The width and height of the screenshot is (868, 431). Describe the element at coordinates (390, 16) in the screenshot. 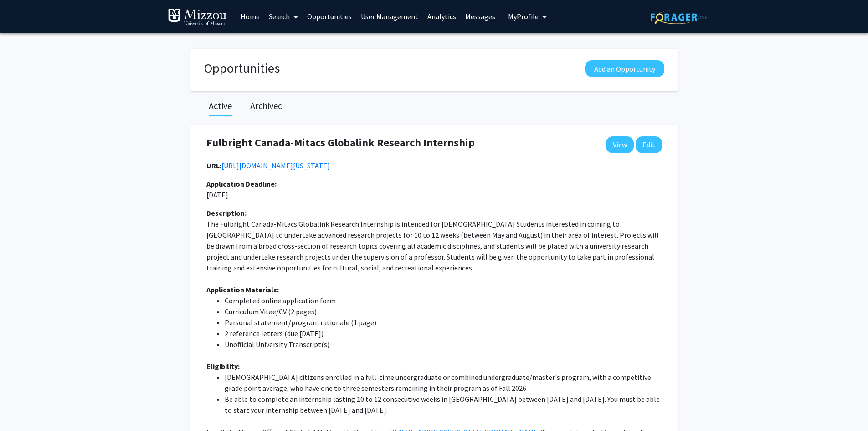

I see `a: User Management` at that location.